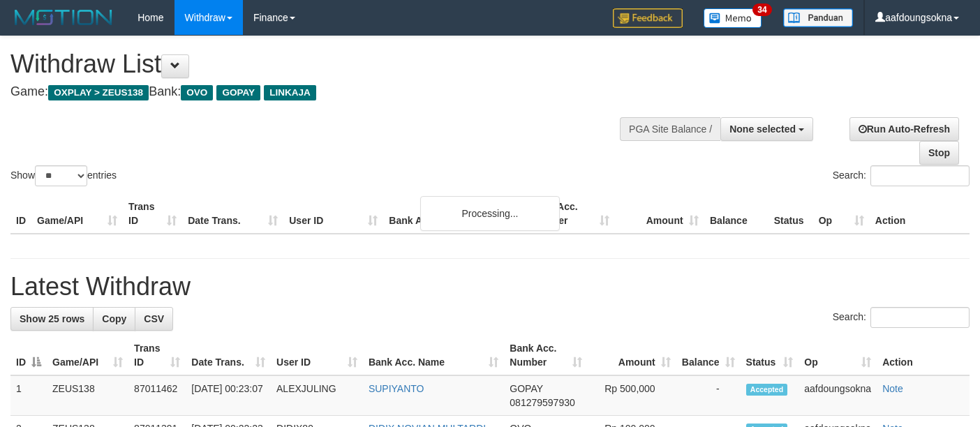  I want to click on span: Accepted, so click(766, 389).